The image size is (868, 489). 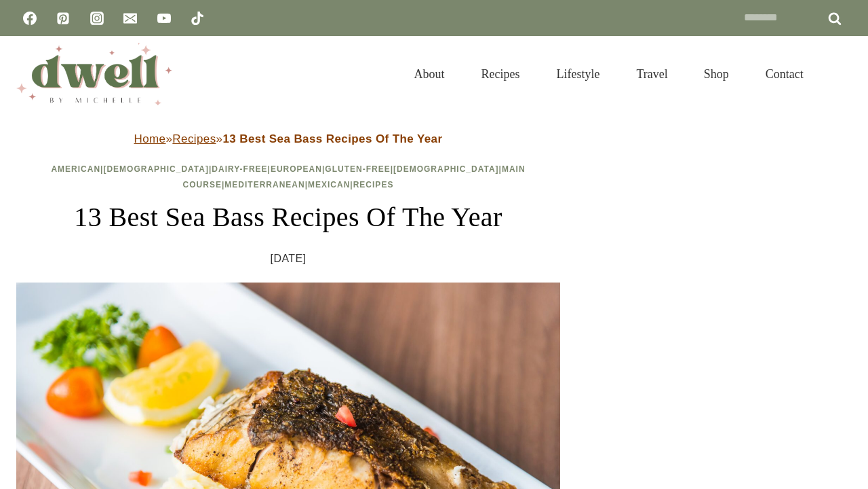 What do you see at coordinates (94, 74) in the screenshot?
I see `a: DWELL by michelle` at bounding box center [94, 74].